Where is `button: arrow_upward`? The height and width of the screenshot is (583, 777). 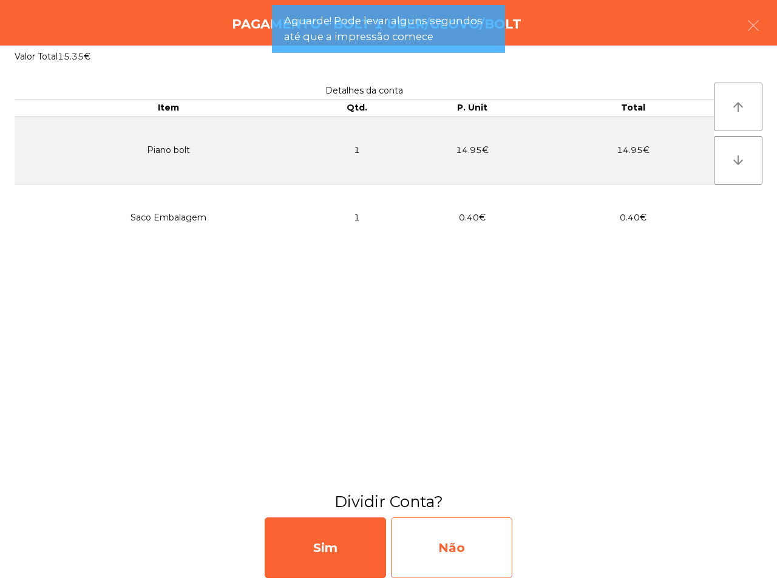
button: arrow_upward is located at coordinates (738, 107).